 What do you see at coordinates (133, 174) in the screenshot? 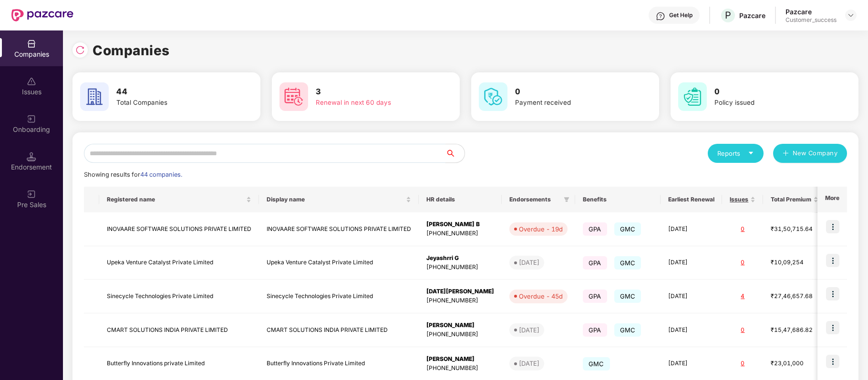
I see `span: Showing results for` at bounding box center [133, 174].